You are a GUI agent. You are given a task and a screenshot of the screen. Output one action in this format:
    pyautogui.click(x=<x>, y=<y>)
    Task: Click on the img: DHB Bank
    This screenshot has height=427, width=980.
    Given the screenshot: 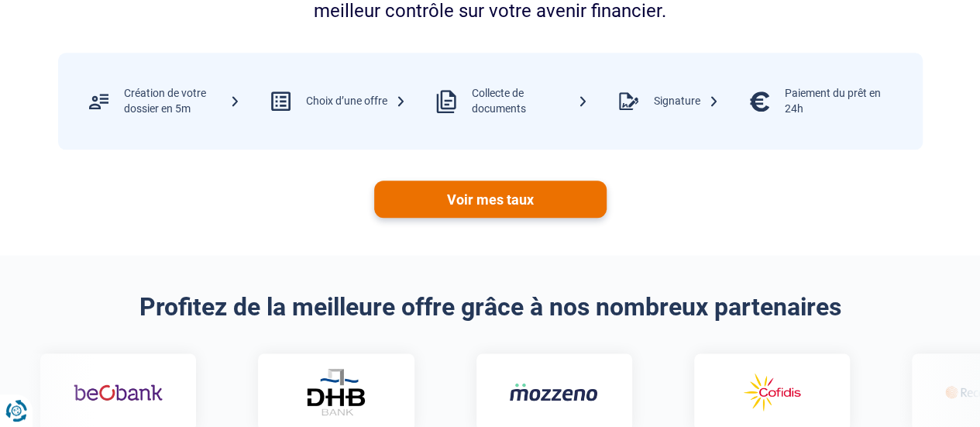 What is the action you would take?
    pyautogui.click(x=335, y=391)
    